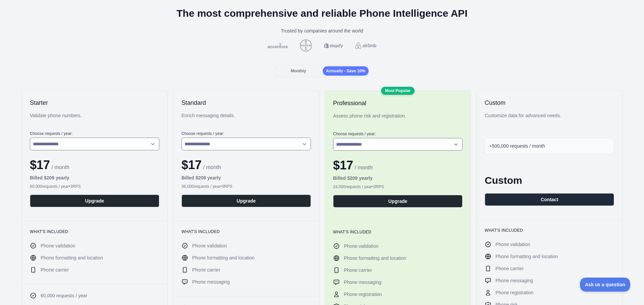 Image resolution: width=644 pixels, height=305 pixels. I want to click on div: Customize data for advanced needs., so click(549, 119).